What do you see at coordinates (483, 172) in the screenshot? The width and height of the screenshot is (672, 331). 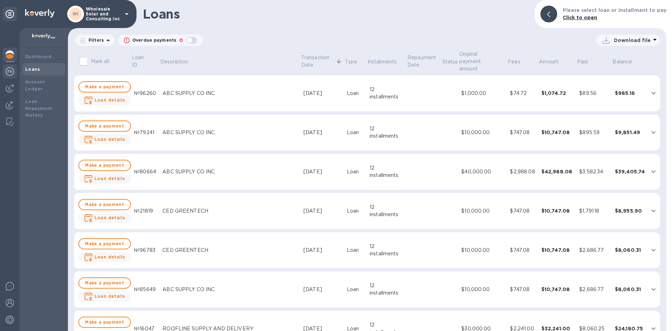 I see `div: $40,000.00` at bounding box center [483, 172].